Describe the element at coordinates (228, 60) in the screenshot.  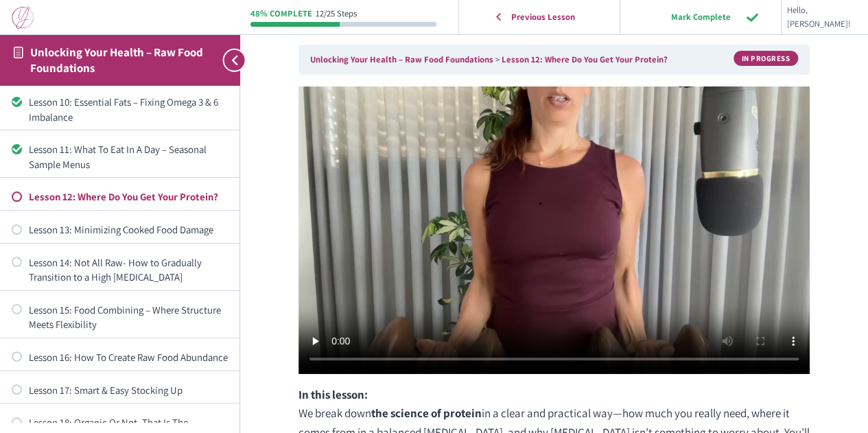
I see `button: Toggle sidebar navigation` at that location.